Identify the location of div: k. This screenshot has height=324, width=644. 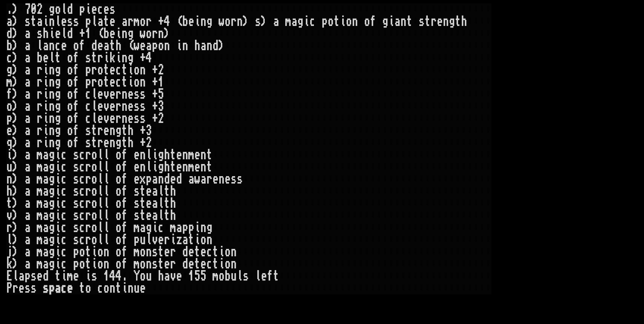
(112, 58).